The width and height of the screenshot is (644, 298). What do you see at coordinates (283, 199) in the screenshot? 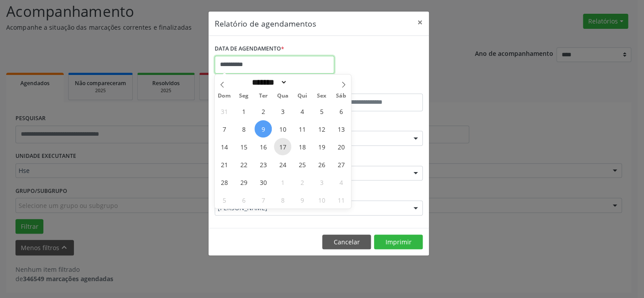
I see `span: Outubro 8, 2025` at bounding box center [283, 199].